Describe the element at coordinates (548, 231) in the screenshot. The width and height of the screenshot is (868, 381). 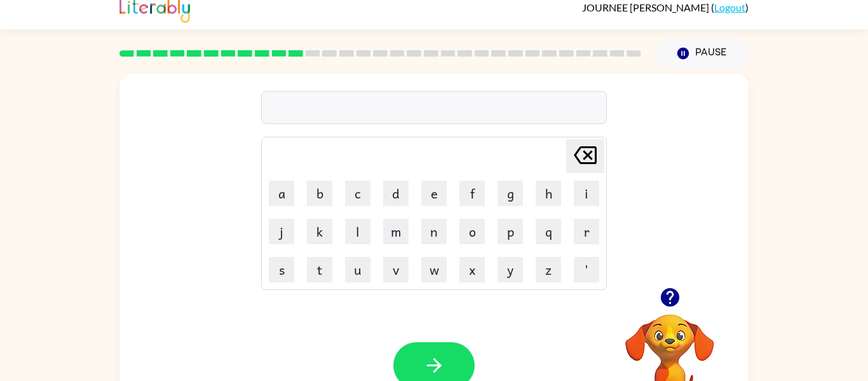
I see `button: q` at that location.